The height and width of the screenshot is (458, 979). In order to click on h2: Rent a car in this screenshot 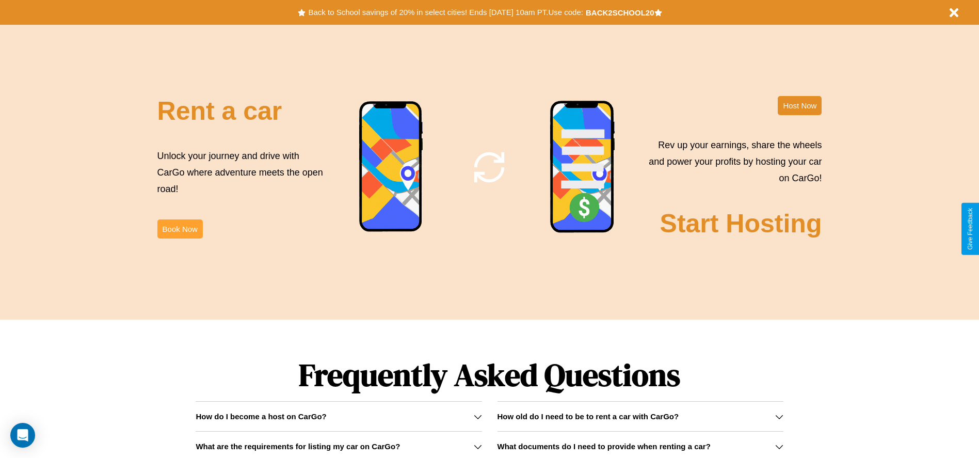, I will do `click(220, 111)`.